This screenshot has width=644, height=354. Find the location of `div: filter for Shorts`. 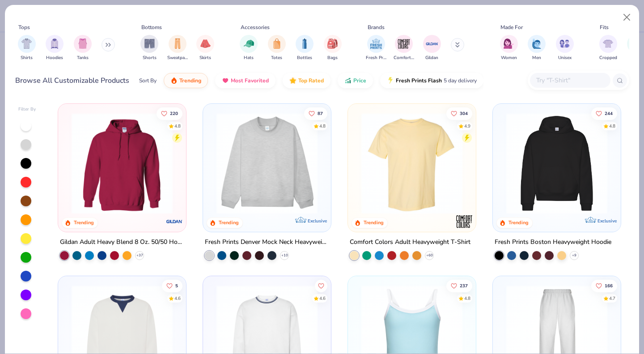

div: filter for Shorts is located at coordinates (149, 48).